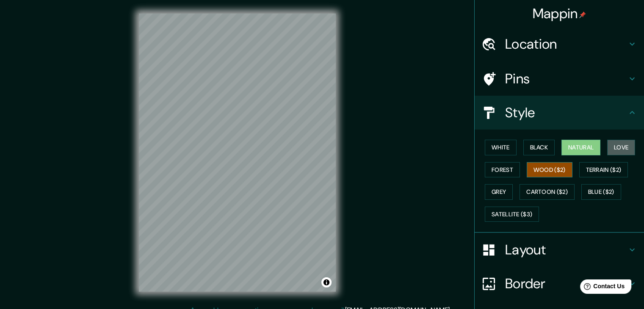 The image size is (644, 309). What do you see at coordinates (560, 249) in the screenshot?
I see `div: Layout` at bounding box center [560, 249].